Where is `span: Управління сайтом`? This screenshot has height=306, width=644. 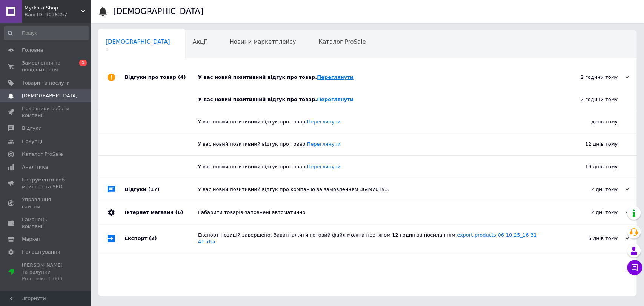
span: Управління сайтом is located at coordinates (46, 203).